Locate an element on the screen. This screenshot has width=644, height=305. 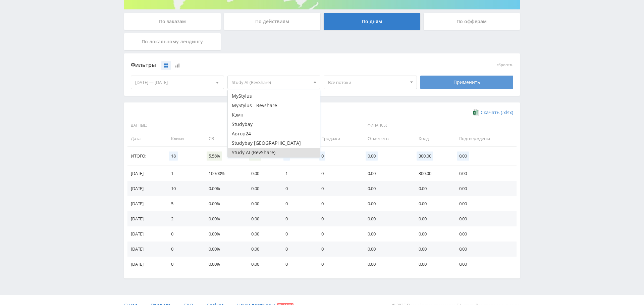
span: 18 is located at coordinates (174, 156).